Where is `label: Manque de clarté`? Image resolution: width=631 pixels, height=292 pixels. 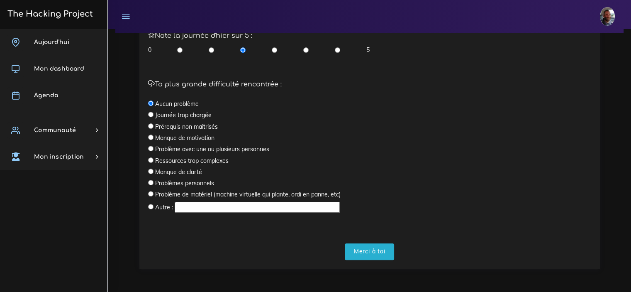 label: Manque de clarté is located at coordinates (178, 172).